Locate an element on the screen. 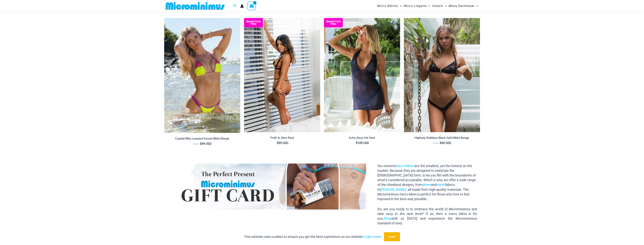 The height and width of the screenshot is (245, 644). a: Coastal Bliss Leopard Sunset 3171 Tri Top 4371 Thong Bikini 06Coastal Bliss Leopard Sunset 3171 T... is located at coordinates (202, 76).